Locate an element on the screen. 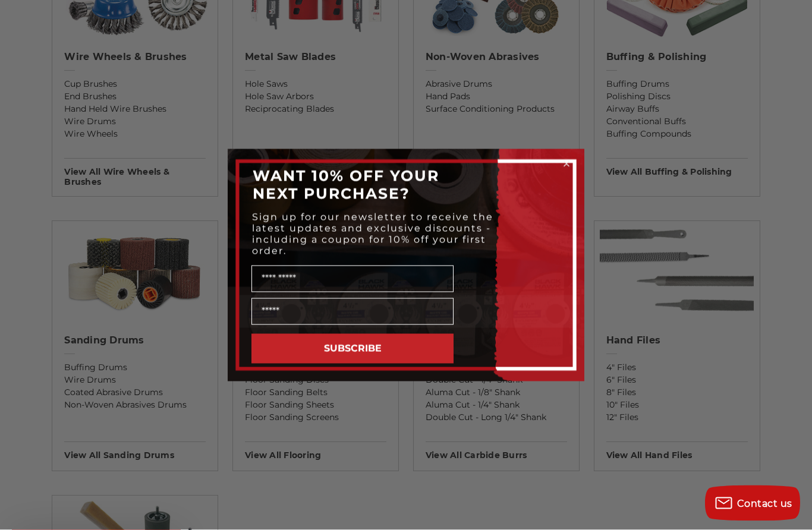 This screenshot has width=812, height=530. span: Contact us is located at coordinates (765, 503).